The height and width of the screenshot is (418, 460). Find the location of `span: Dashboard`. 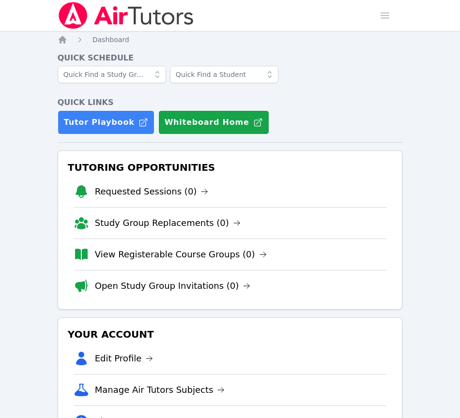

span: Dashboard is located at coordinates (111, 40).